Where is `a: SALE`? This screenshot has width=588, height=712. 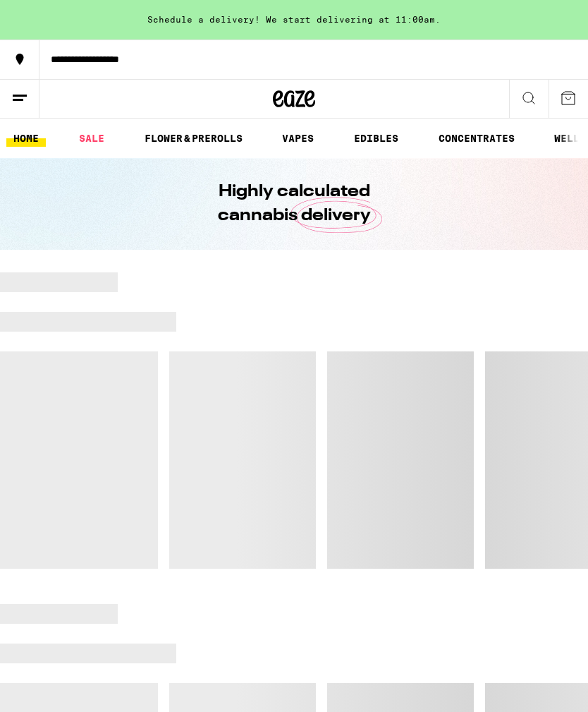 a: SALE is located at coordinates (92, 139).